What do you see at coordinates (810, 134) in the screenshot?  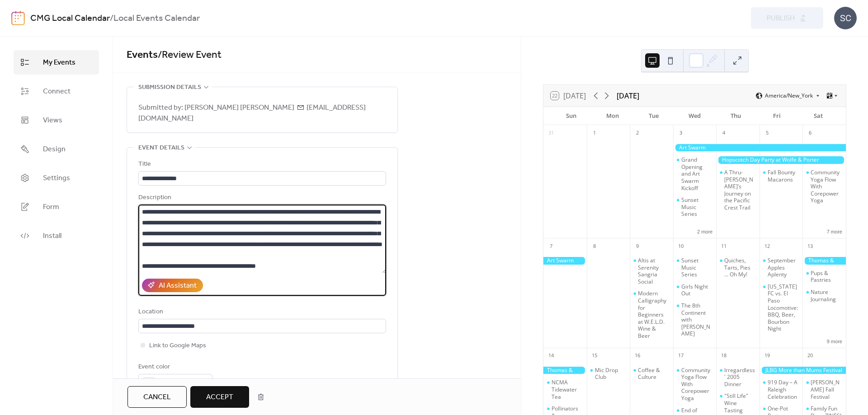 I see `div: 6` at bounding box center [810, 134].